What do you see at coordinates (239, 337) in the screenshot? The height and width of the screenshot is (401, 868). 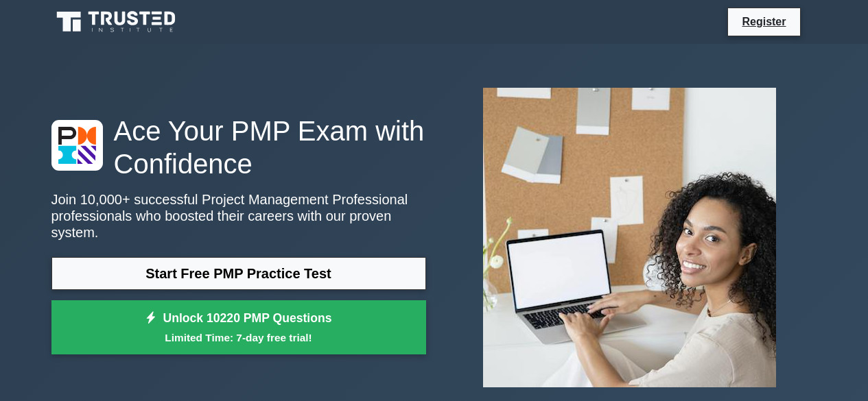 I see `small: Limited Time: 7-day free trial!` at bounding box center [239, 337].